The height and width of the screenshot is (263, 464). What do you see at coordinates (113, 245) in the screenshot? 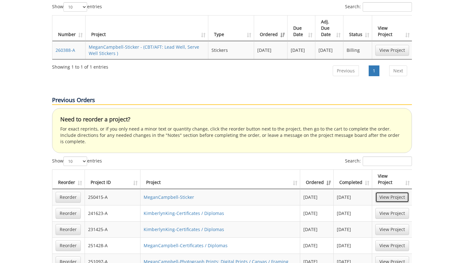
I see `td: 251428-A` at bounding box center [113, 245].